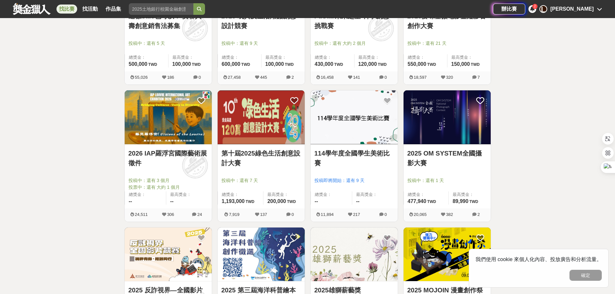 This screenshot has height=294, width=615. Describe the element at coordinates (354, 158) in the screenshot. I see `a: 114學年度全國學生美術比賽` at that location.